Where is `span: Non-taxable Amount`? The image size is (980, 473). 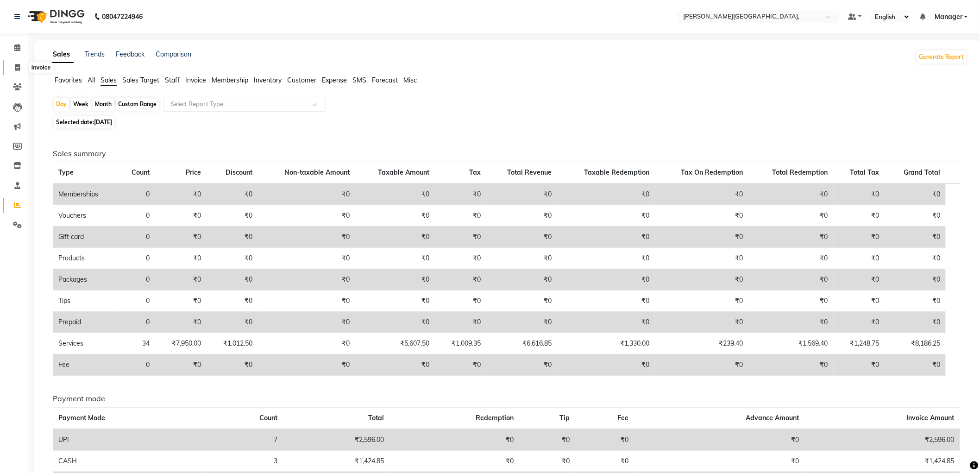 span: Non-taxable Amount is located at coordinates (317, 172).